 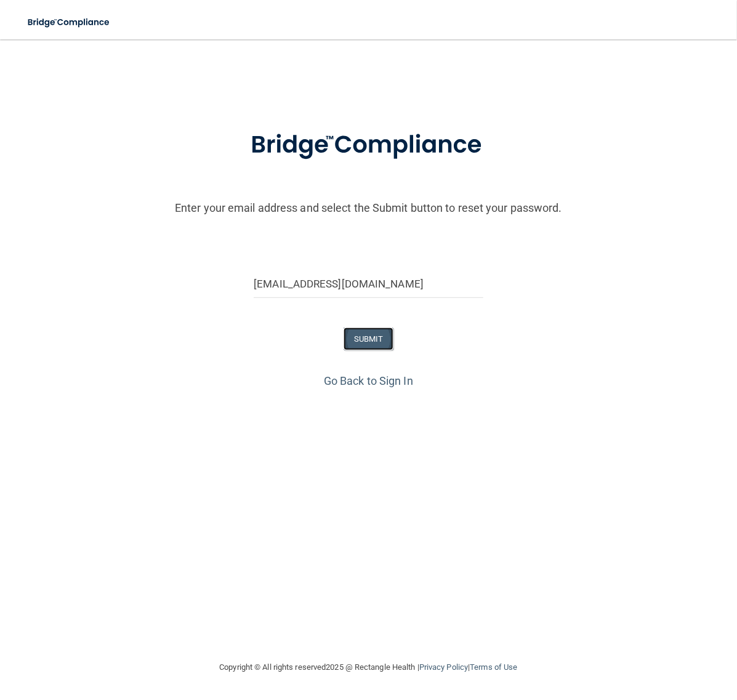 What do you see at coordinates (444, 667) in the screenshot?
I see `a: Privacy Policy` at bounding box center [444, 667].